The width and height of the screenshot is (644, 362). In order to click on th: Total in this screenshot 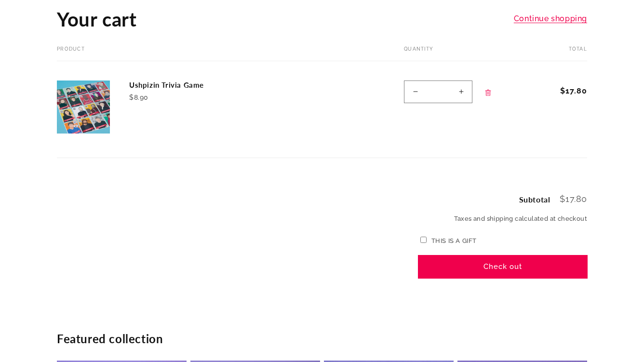, I will do `click(557, 53)`.